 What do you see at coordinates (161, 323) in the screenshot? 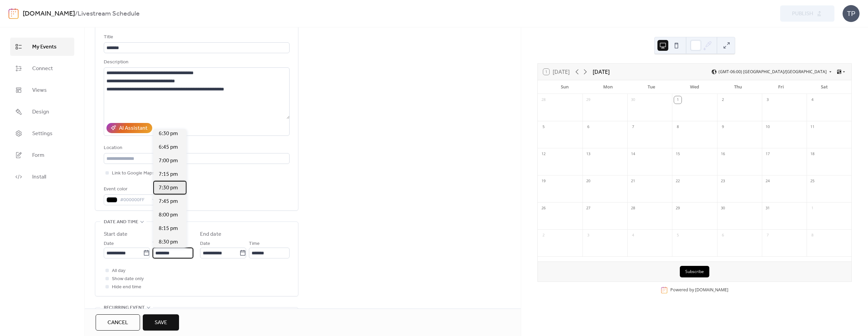
I see `span: Save` at bounding box center [161, 323].